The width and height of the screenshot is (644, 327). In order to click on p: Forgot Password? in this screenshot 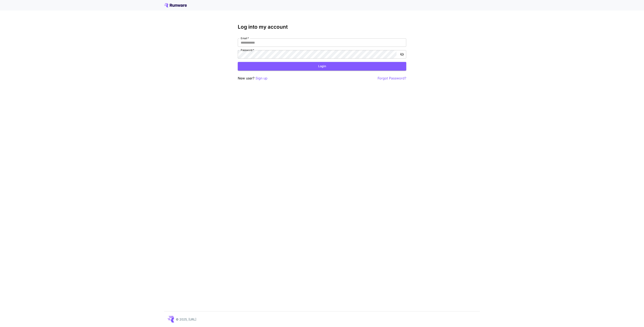, I will do `click(392, 78)`.